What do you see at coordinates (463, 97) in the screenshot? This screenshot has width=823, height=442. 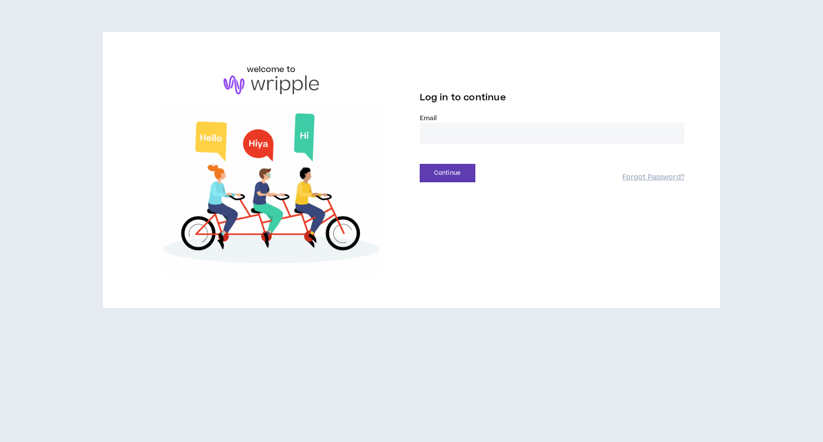 I see `span: Log in to continue` at bounding box center [463, 97].